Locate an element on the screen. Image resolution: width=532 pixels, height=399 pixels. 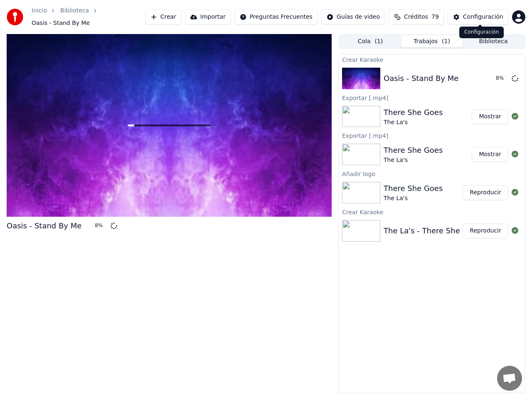
button: Importar is located at coordinates (208, 17).